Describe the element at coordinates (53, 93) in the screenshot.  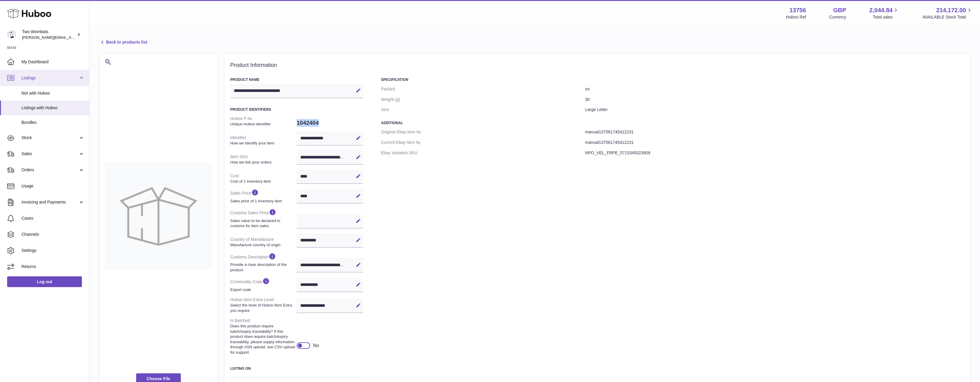
I see `span: Not with Huboo` at that location.